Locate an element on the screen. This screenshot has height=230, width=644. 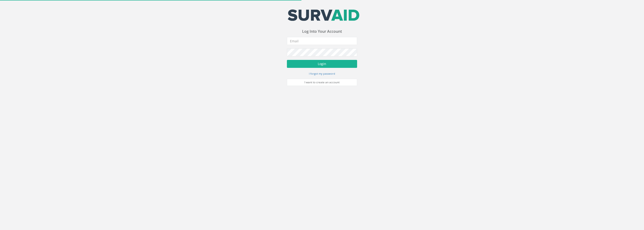
input: Email is located at coordinates (322, 41).